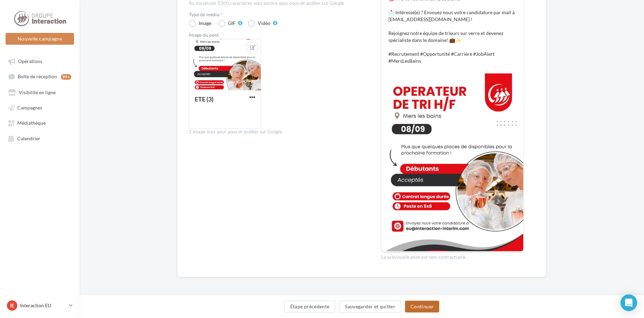 This screenshot has width=644, height=318. What do you see at coordinates (279, 35) in the screenshot?
I see `div: Image du post` at bounding box center [279, 35].